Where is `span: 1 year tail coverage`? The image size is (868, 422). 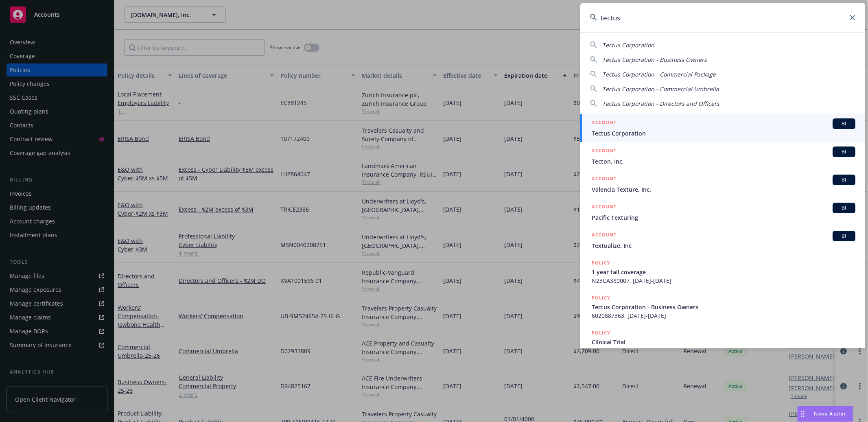
span: 1 year tail coverage is located at coordinates (723, 272).